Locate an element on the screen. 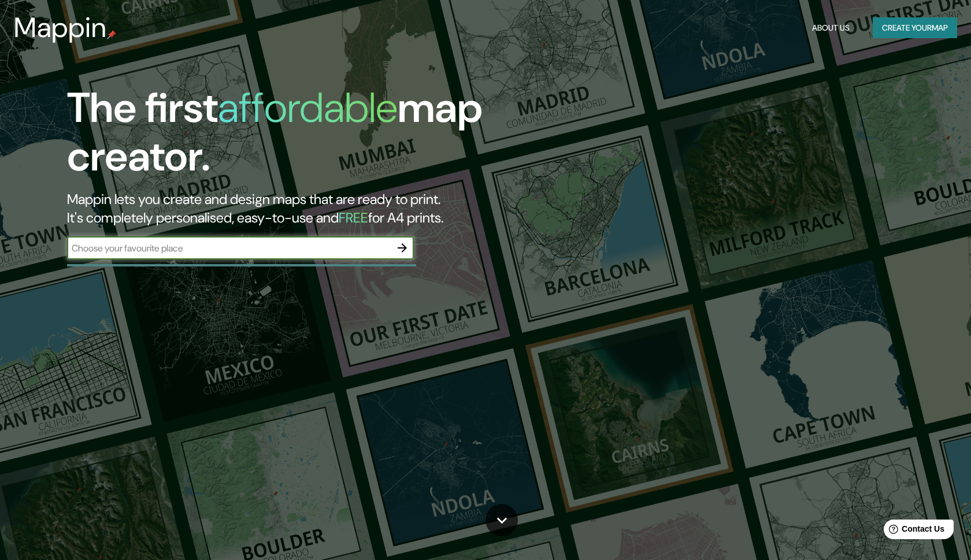 This screenshot has width=971, height=560. input: Choose your favourite place is located at coordinates (229, 248).